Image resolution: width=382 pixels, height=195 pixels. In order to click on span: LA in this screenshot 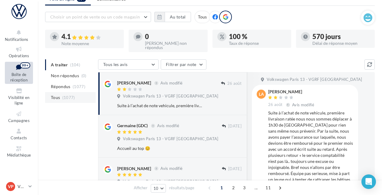, I will do `click(261, 94)`.